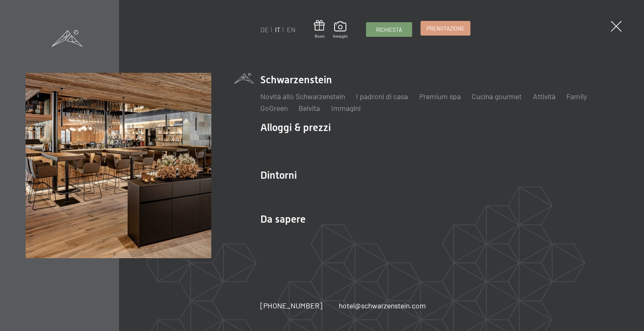  Describe the element at coordinates (544, 97) in the screenshot. I see `a: Attività` at that location.